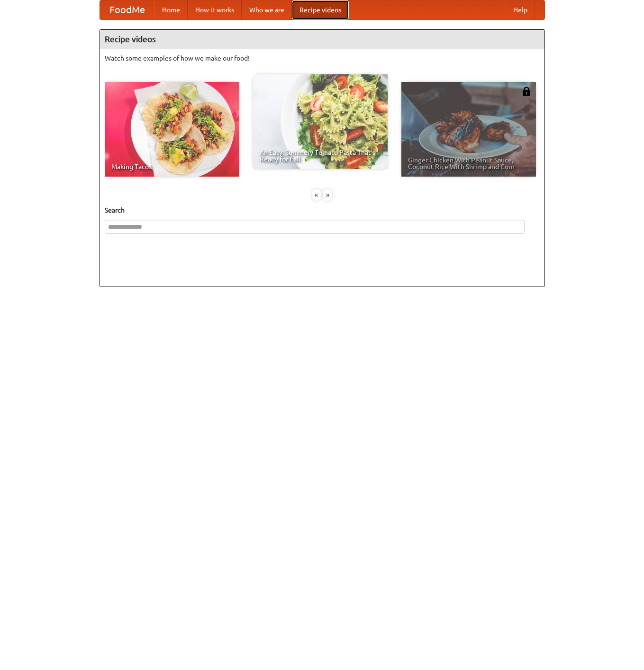 This screenshot has height=670, width=644. Describe the element at coordinates (320, 10) in the screenshot. I see `a: Recipe videos` at that location.